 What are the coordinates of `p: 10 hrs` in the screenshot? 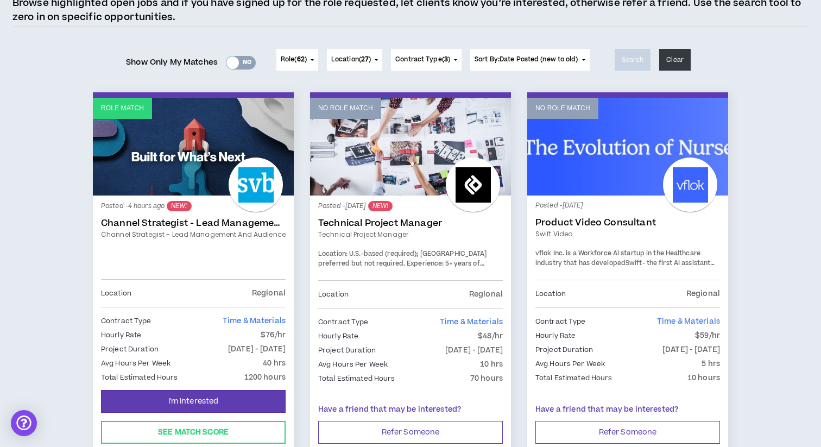 It's located at (492, 365).